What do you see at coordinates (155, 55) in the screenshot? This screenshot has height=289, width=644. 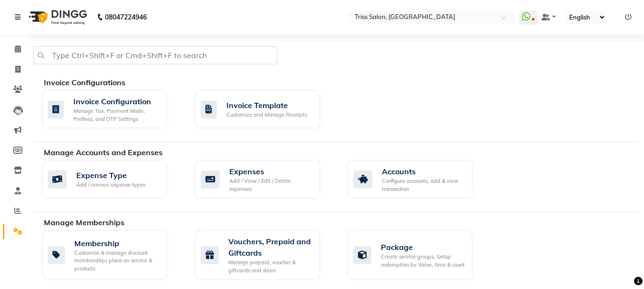 I see `input: Type Ctrl+Shift+F or Cmd+Shift+F to search` at bounding box center [155, 55].